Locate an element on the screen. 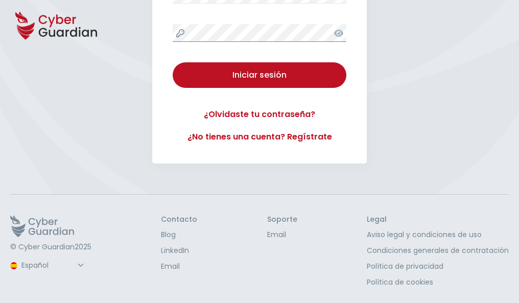 The height and width of the screenshot is (303, 519). a: ¿Olvidaste tu contraseña? is located at coordinates (259, 114).